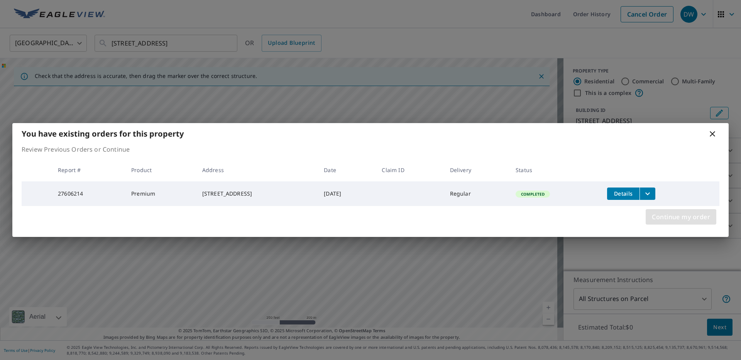 Image resolution: width=741 pixels, height=360 pixels. What do you see at coordinates (647, 194) in the screenshot?
I see `button: filesDropdownBtn-27606214` at bounding box center [647, 194].